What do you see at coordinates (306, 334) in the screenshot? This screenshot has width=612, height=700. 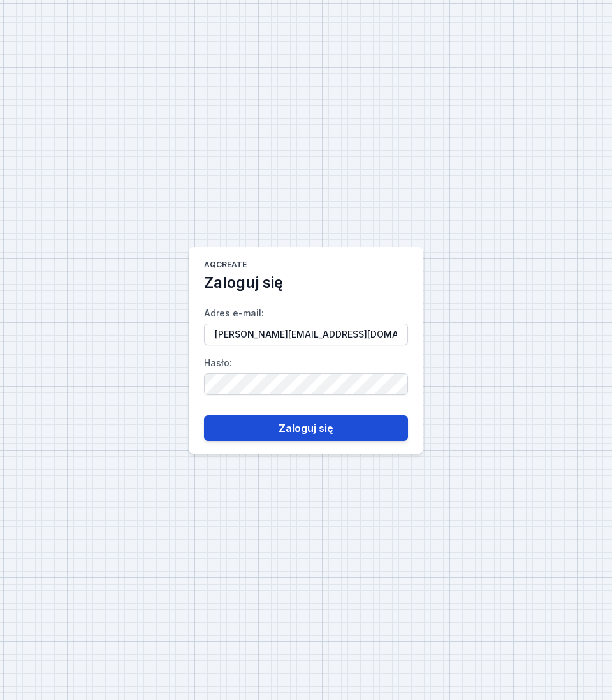 I see `input: Adres e-mail:` at bounding box center [306, 334].